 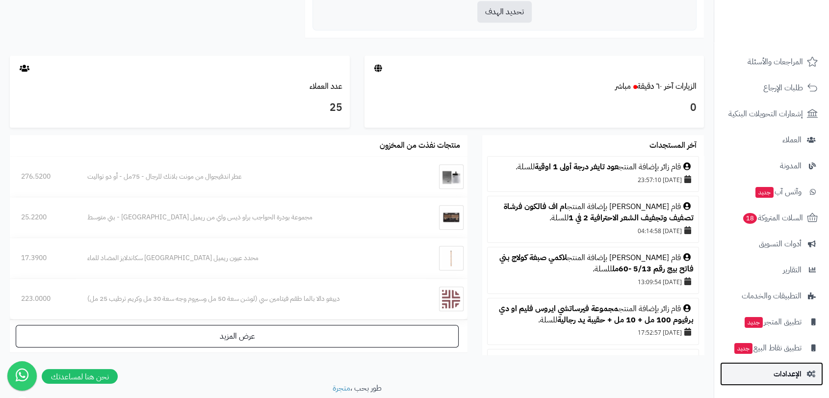 What do you see at coordinates (792, 270) in the screenshot?
I see `span: التقارير` at bounding box center [792, 270].